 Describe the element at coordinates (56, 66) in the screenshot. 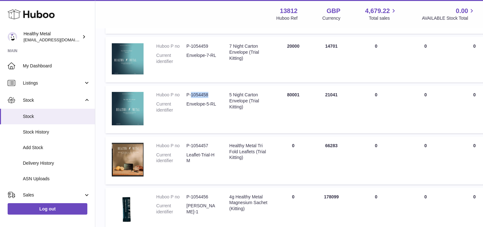

I see `span: My Dashboard` at that location.